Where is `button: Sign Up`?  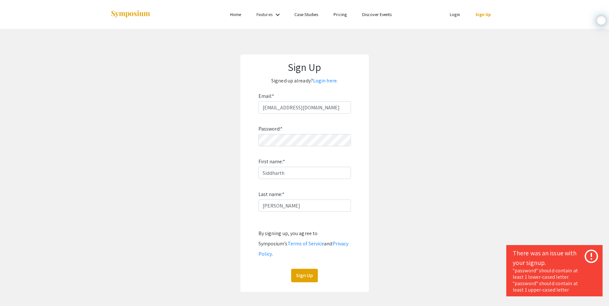
button: Sign Up is located at coordinates (305, 276).